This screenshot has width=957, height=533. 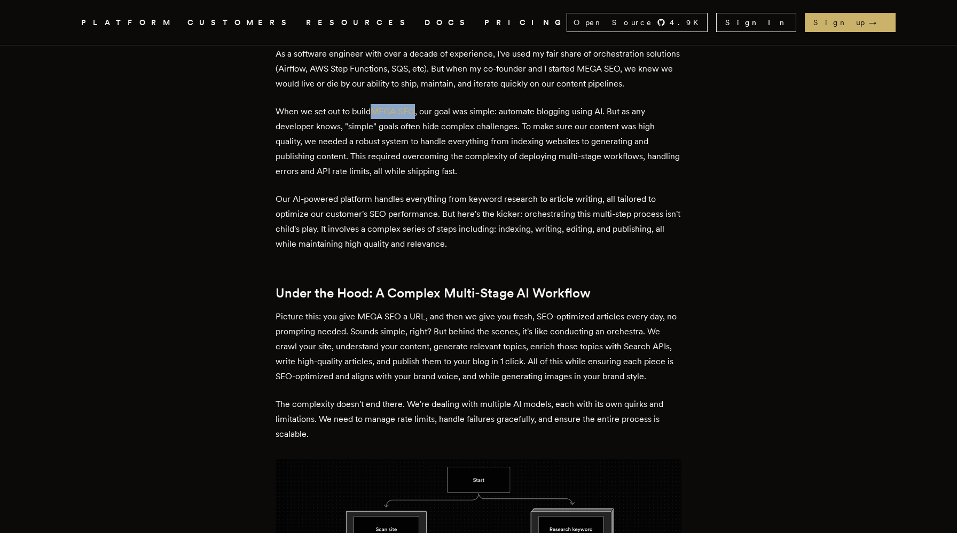 What do you see at coordinates (613, 22) in the screenshot?
I see `span: Open Source` at bounding box center [613, 22].